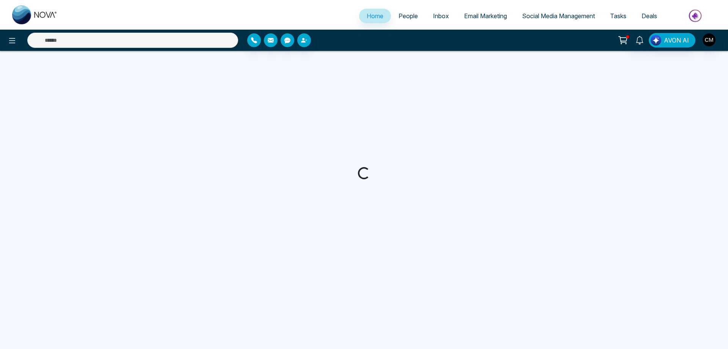 The image size is (728, 349). I want to click on img: Nova CRM Logo, so click(35, 15).